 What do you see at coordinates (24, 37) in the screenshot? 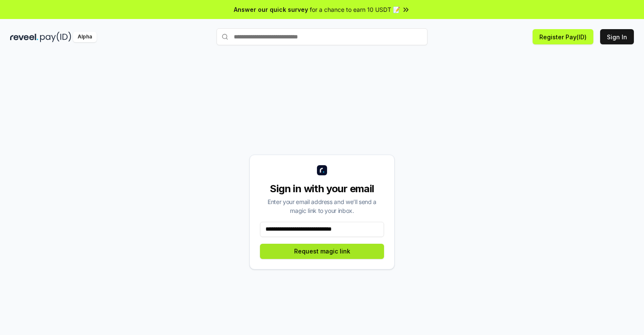
I see `img: reveel_dark` at bounding box center [24, 37].